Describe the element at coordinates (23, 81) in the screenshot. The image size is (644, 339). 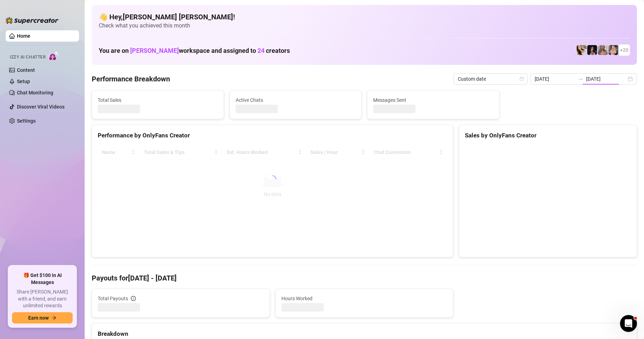
I see `a: Setup` at that location.